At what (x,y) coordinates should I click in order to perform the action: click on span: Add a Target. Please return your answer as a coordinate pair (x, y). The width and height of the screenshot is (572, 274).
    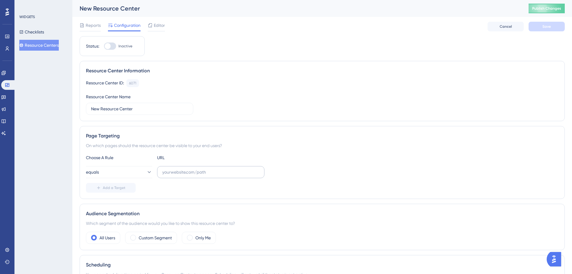
    Looking at the image, I should click on (114, 188).